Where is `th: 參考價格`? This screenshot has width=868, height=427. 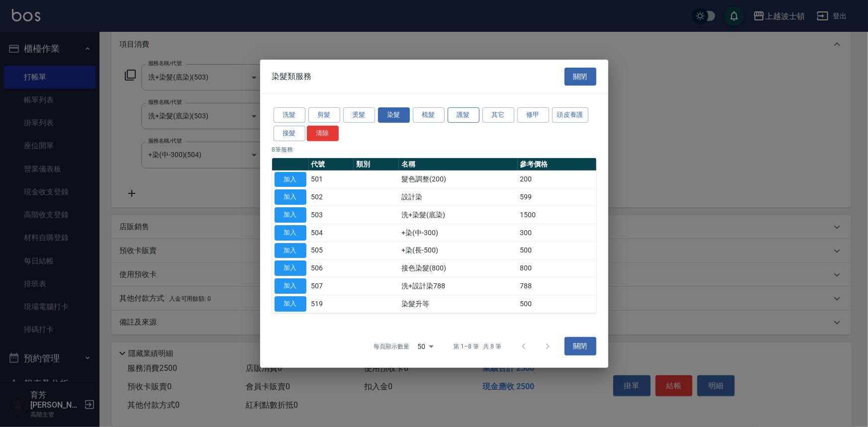
th: 參考價格 is located at coordinates (557, 164).